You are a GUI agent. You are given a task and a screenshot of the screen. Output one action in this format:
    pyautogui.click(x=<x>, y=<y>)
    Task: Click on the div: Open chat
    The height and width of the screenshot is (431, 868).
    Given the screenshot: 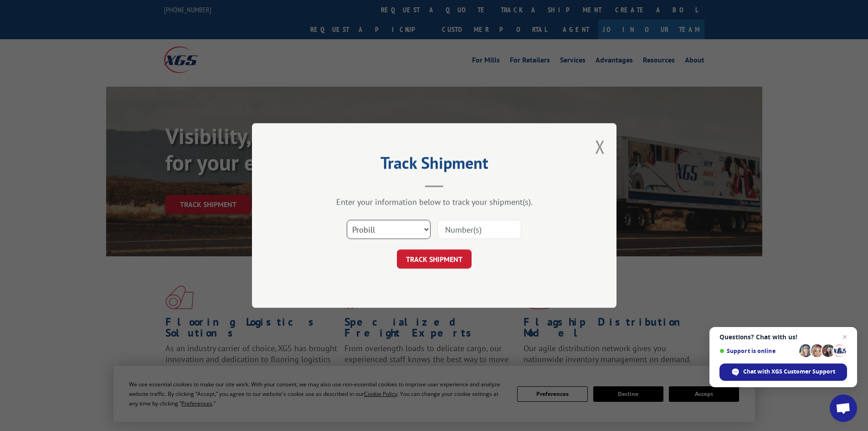 What is the action you would take?
    pyautogui.click(x=844, y=408)
    